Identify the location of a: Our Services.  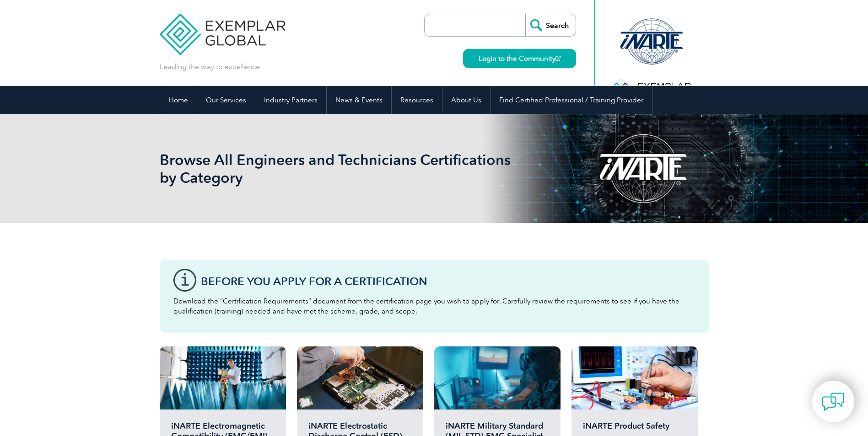
(226, 100).